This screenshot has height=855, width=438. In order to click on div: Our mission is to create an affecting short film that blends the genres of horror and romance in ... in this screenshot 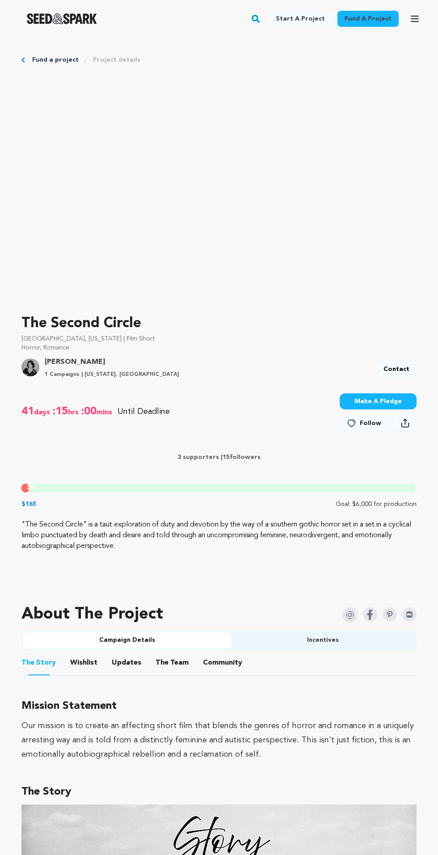, I will do `click(219, 740)`.